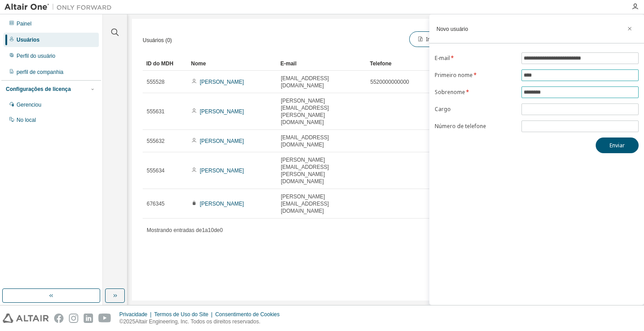 This screenshot has width=644, height=331. Describe the element at coordinates (460, 126) in the screenshot. I see `font: Número de telefone` at that location.